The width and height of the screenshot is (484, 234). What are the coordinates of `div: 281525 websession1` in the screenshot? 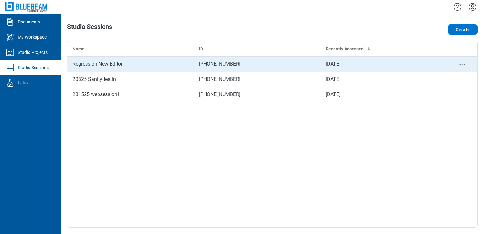 It's located at (131, 94).